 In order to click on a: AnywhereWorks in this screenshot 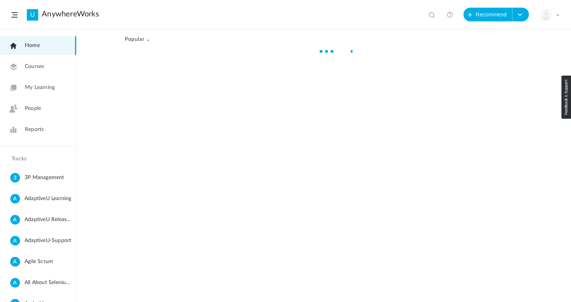, I will do `click(70, 14)`.